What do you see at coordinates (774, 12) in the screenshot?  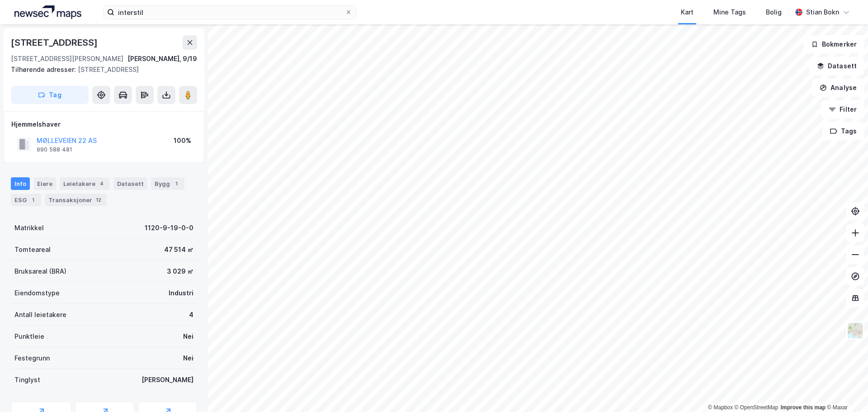 I see `div: Bolig` at bounding box center [774, 12].